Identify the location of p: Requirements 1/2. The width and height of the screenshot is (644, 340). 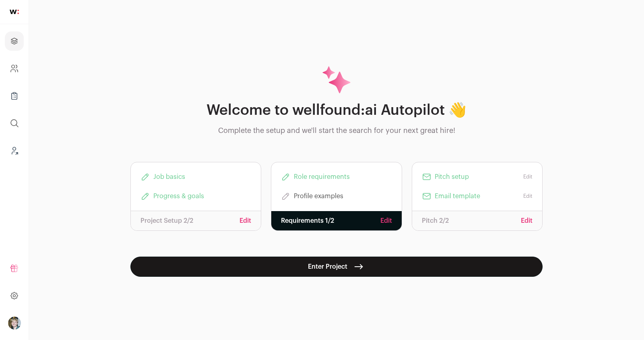
(307, 221).